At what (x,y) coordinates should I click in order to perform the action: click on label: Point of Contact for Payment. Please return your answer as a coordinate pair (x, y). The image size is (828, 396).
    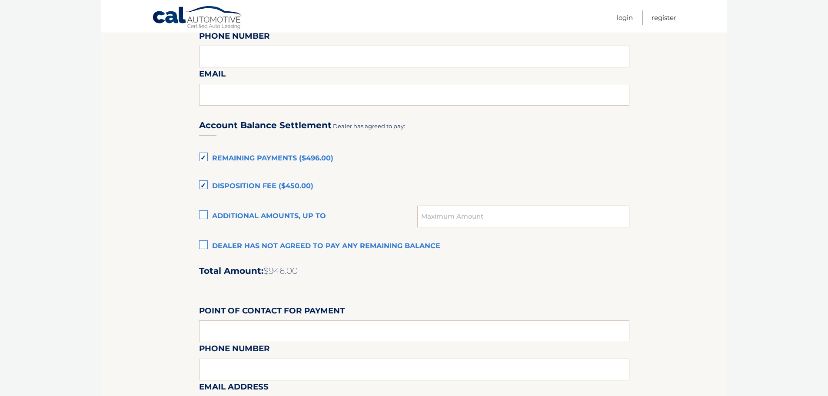
    Looking at the image, I should click on (271, 312).